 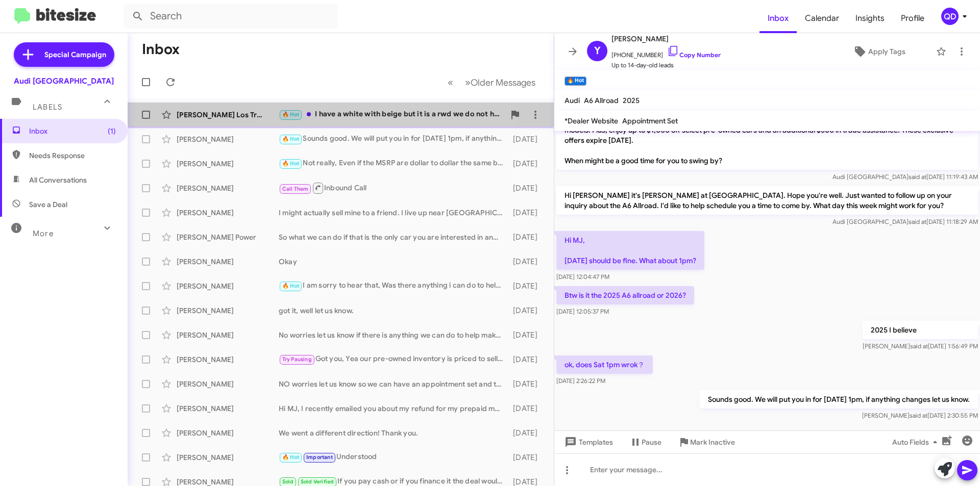 I want to click on span: Templates, so click(x=588, y=443).